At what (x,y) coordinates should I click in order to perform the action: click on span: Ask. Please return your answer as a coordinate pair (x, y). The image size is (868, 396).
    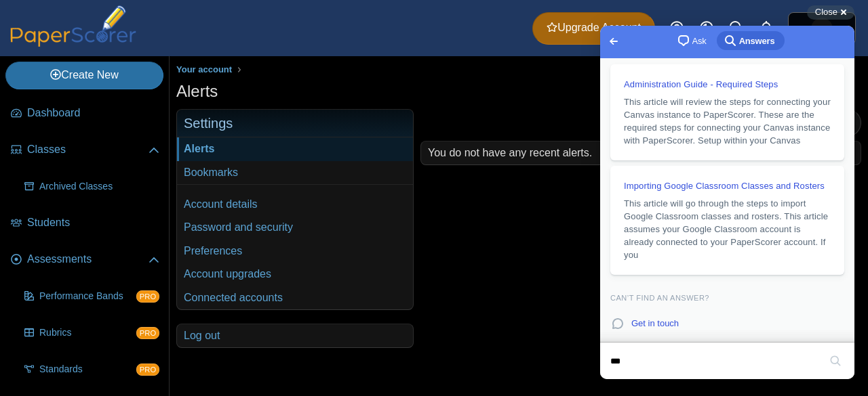
    Looking at the image, I should click on (99, 16).